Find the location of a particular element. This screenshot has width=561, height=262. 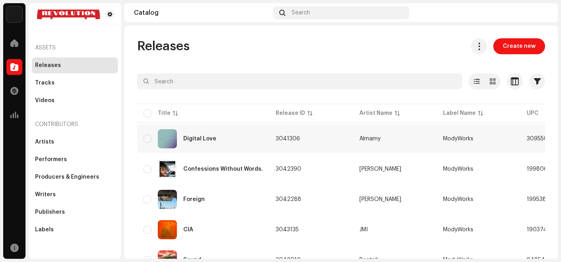

div: Producers & Engineers is located at coordinates (67, 177).